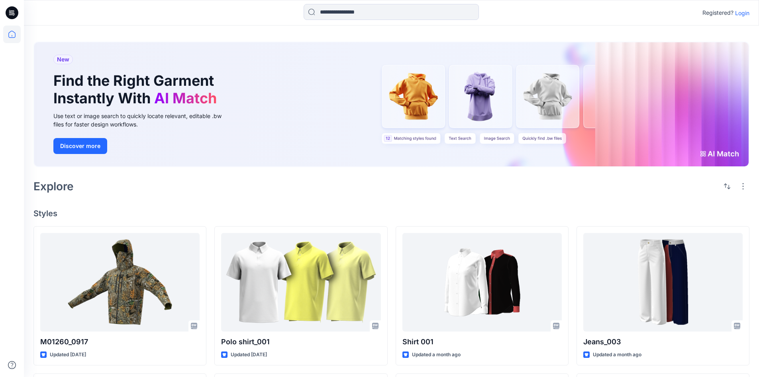 This screenshot has width=759, height=377. I want to click on p: Login, so click(742, 13).